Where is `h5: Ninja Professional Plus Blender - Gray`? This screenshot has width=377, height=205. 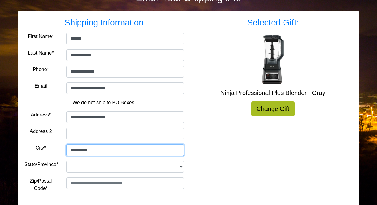 h5: Ninja Professional Plus Blender - Gray is located at coordinates (272, 93).